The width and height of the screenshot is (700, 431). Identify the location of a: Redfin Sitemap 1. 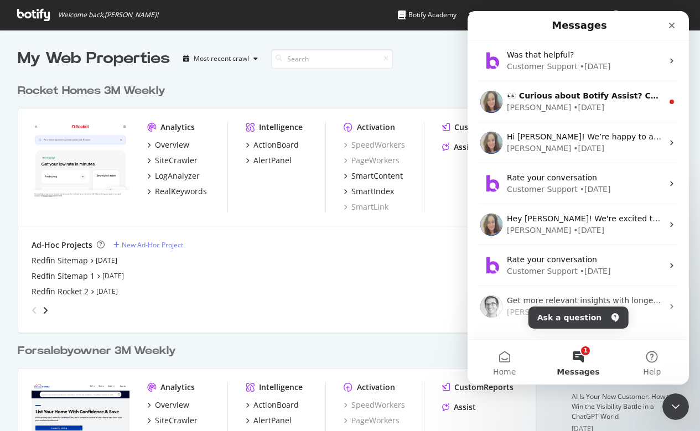
(63, 276).